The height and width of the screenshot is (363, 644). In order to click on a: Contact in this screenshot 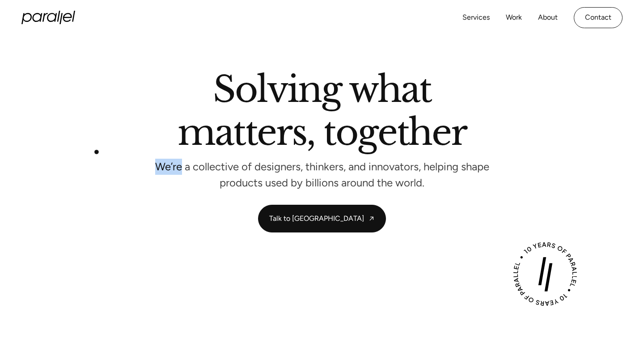, I will do `click(598, 17)`.